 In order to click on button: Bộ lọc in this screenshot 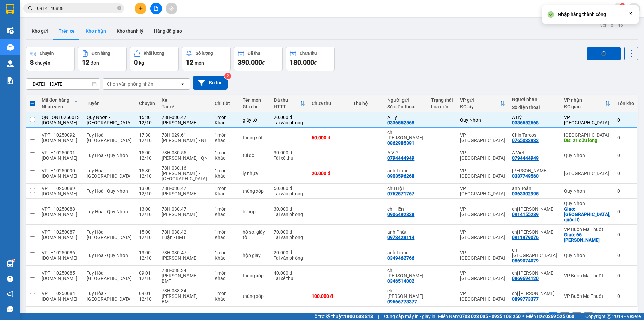, I will do `click(210, 83)`.